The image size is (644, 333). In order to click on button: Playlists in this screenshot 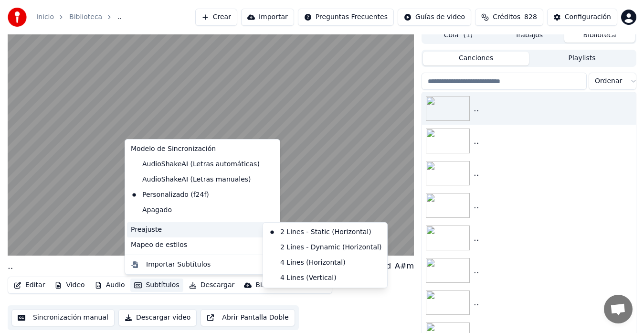, I will do `click(582, 58)`.